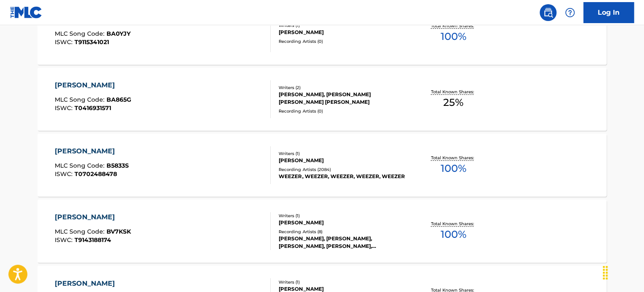 The image size is (644, 292). I want to click on div: Writers ( 2 ), so click(342, 87).